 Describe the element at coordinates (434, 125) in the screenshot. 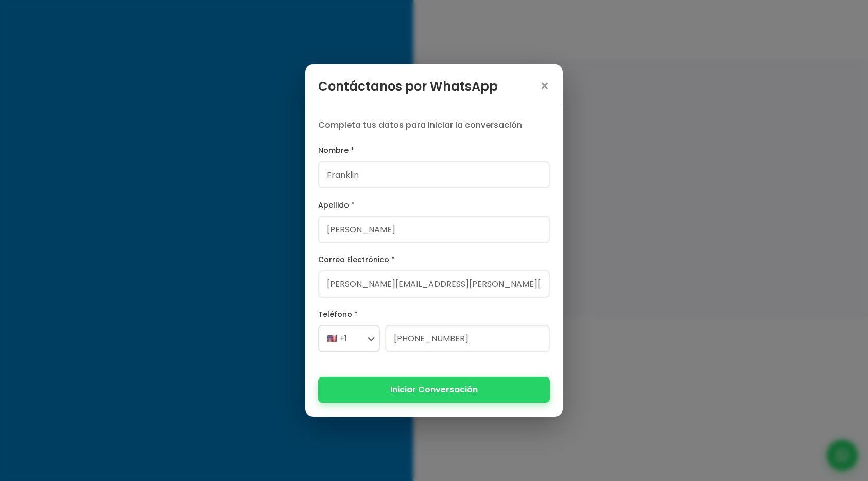

I see `p: Completa tus datos para iniciar la conversación` at that location.